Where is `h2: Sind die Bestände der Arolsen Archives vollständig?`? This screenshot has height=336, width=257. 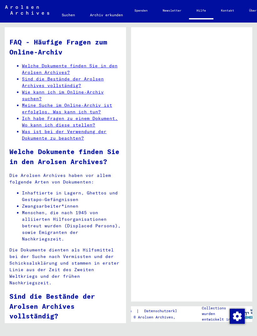
h2: Sind die Bestände der Arolsen Archives vollständig? is located at coordinates (65, 306).